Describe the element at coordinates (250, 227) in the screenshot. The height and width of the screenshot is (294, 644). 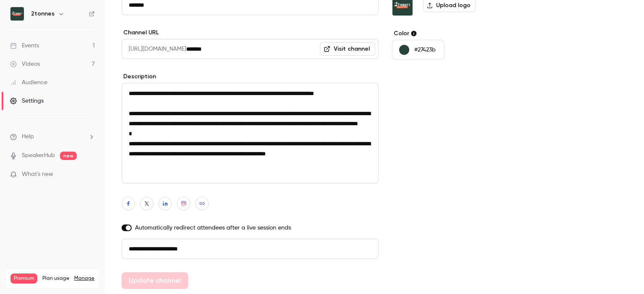
I see `label: Automatically redirect attendees after a live session ends` at that location.